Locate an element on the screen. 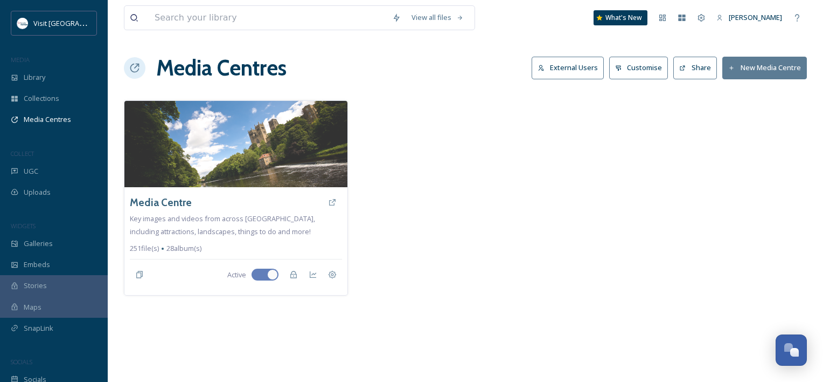 Image resolution: width=823 pixels, height=382 pixels. span: Collections is located at coordinates (41, 98).